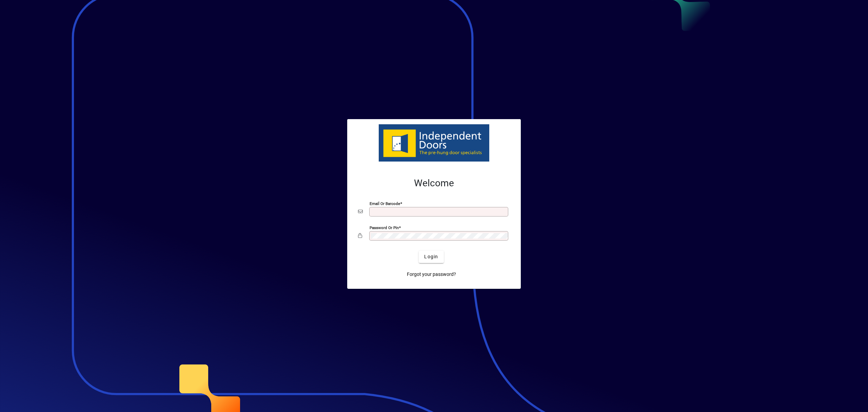  I want to click on span: Forgot your password?, so click(431, 274).